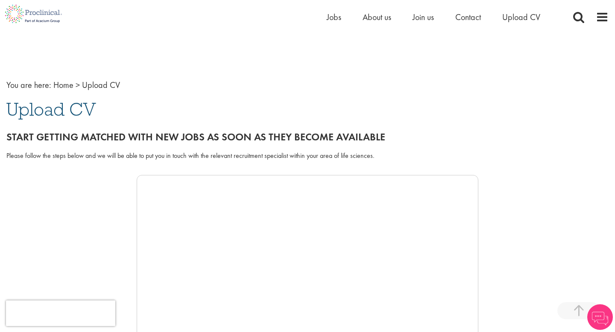  Describe the element at coordinates (424, 17) in the screenshot. I see `span: Join us` at that location.